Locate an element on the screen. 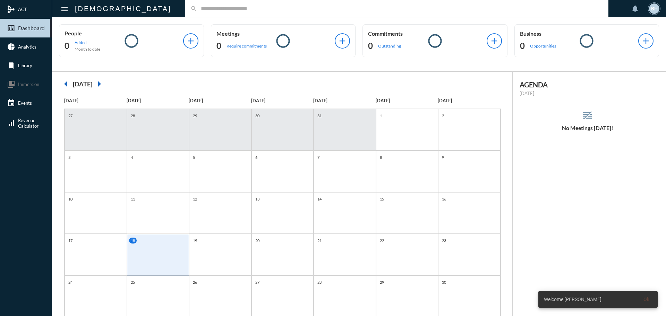 This screenshot has height=316, width=666. mat-icon: arrow_right is located at coordinates (99, 84).